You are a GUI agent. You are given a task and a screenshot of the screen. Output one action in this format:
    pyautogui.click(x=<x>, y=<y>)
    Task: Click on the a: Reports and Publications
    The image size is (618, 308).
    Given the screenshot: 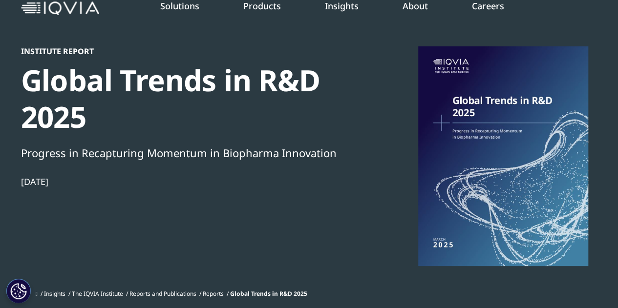 What is the action you would take?
    pyautogui.click(x=163, y=294)
    